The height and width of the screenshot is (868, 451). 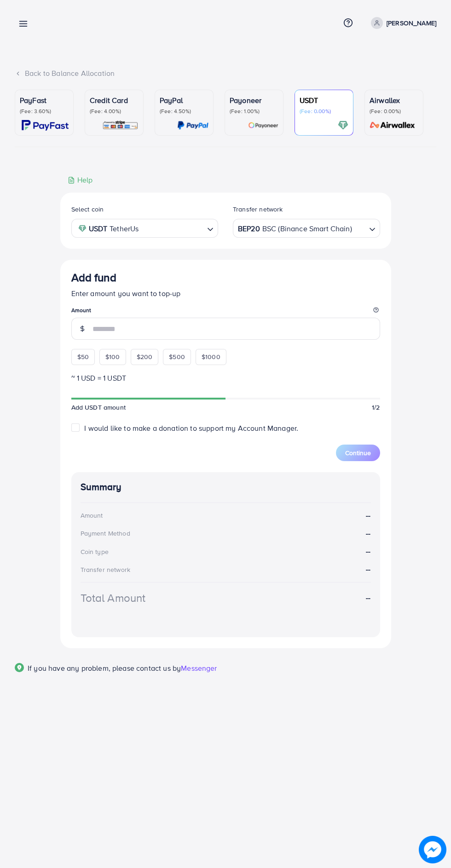 I want to click on p: Airwallex, so click(x=394, y=100).